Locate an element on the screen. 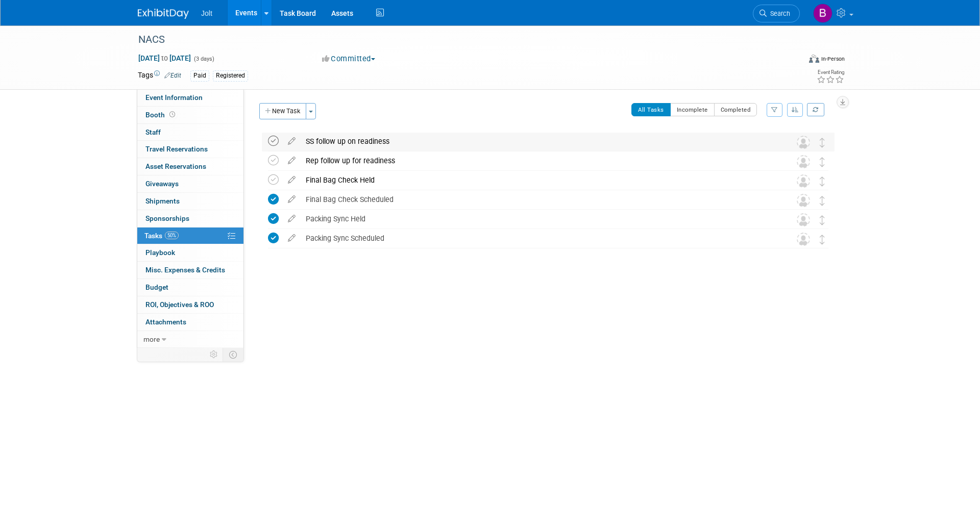 The image size is (980, 506). div: Event Format is located at coordinates (792, 61).